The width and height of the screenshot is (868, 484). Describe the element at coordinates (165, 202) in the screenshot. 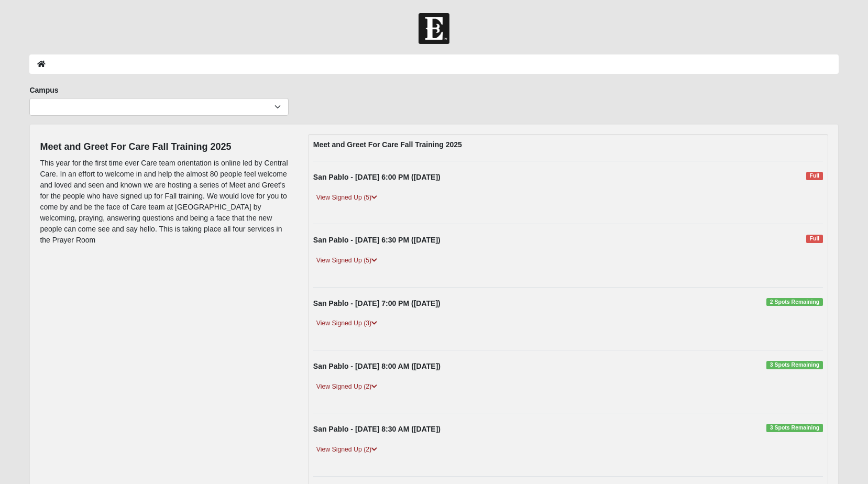

I see `p: This year for the first time ever Care team orientation is online led by Central Care. In an effo...` at that location.